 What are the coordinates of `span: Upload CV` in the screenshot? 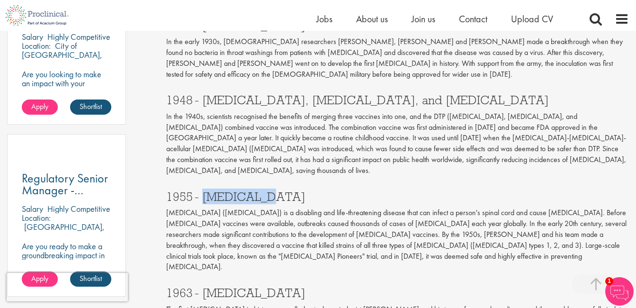 It's located at (532, 19).